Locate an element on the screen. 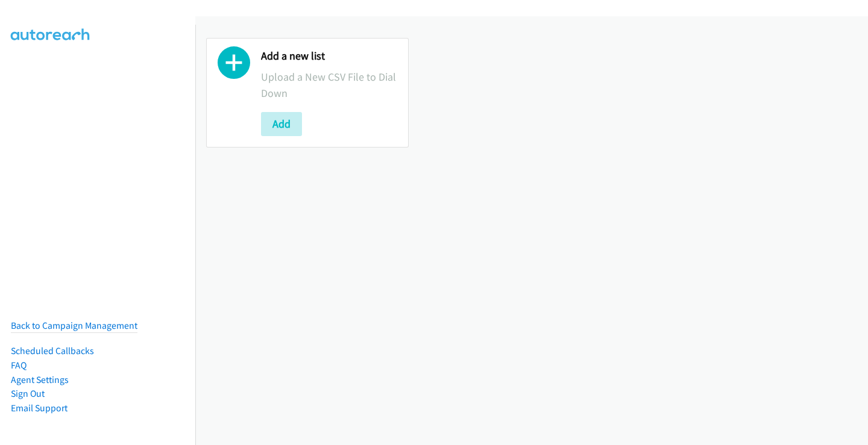  h2: Add a new list is located at coordinates (329, 56).